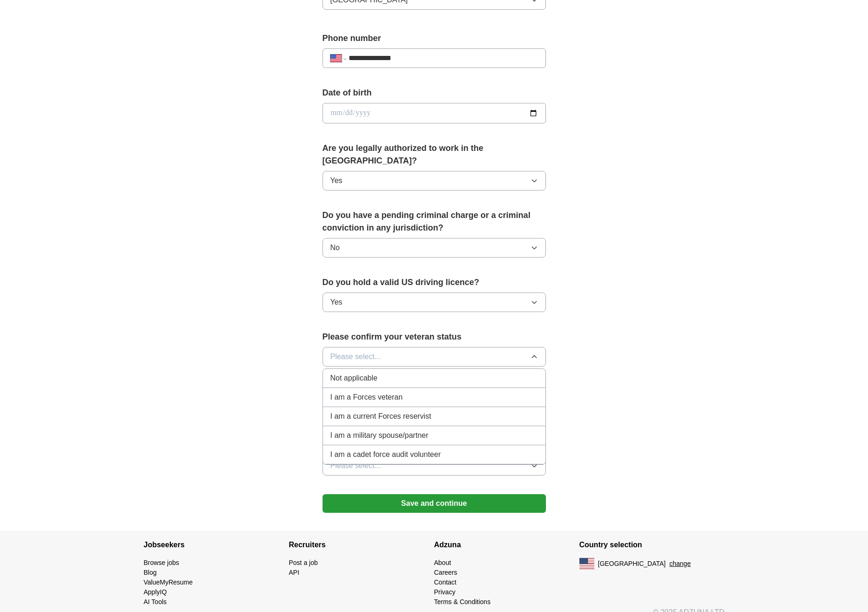 The height and width of the screenshot is (612, 868). What do you see at coordinates (652, 545) in the screenshot?
I see `h4: Country selection` at bounding box center [652, 545].